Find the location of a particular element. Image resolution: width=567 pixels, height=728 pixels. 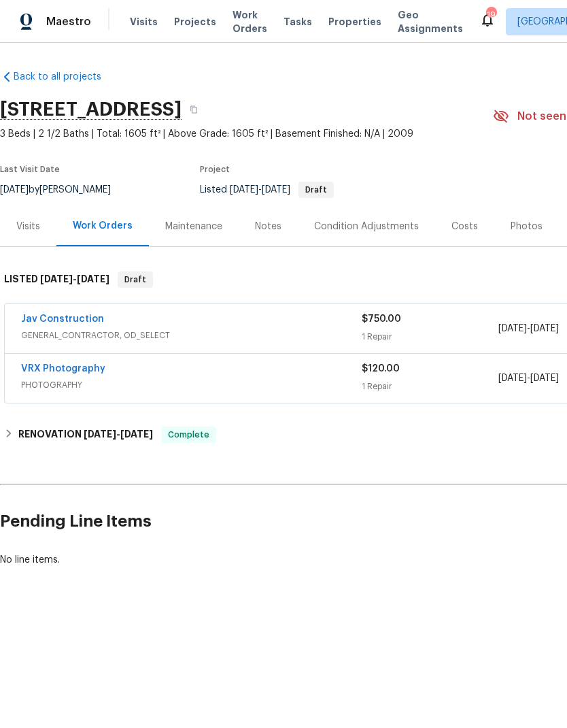

span: $120.00 is located at coordinates (381, 368).